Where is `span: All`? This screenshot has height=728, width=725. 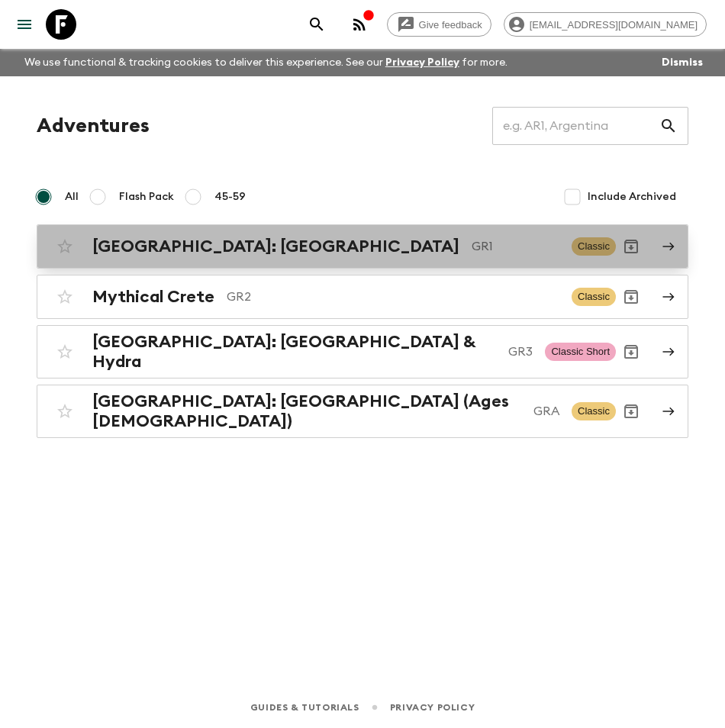 span: All is located at coordinates (72, 197).